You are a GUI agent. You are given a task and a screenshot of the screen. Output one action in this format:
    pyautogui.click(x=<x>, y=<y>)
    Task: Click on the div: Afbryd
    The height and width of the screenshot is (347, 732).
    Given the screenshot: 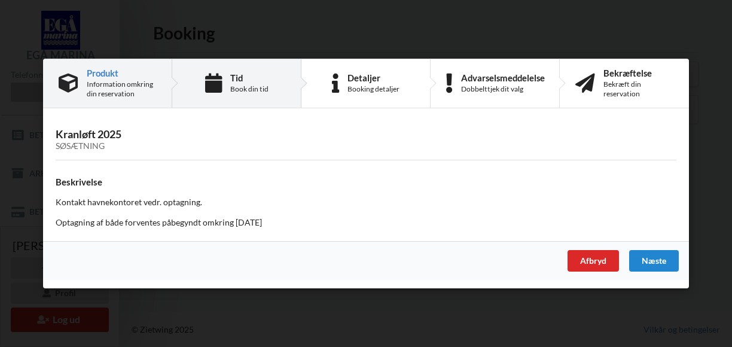 What is the action you would take?
    pyautogui.click(x=593, y=261)
    